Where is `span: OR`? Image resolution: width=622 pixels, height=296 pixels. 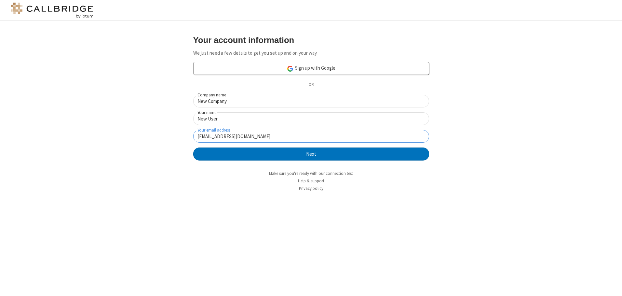
span: OR is located at coordinates (311, 85).